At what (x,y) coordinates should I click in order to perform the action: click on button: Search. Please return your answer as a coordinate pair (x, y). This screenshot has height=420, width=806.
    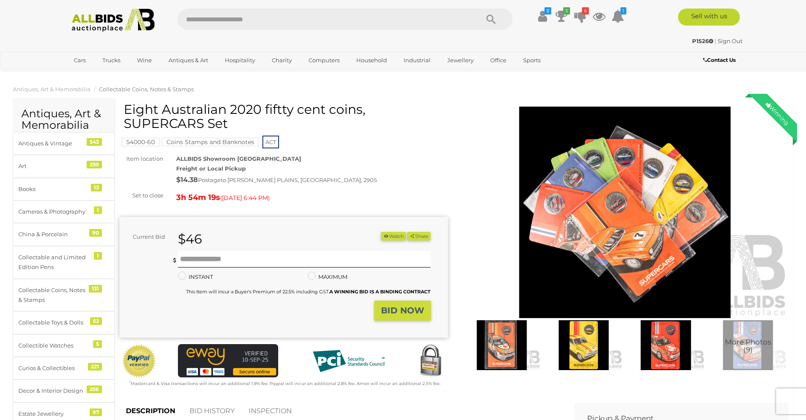
    Looking at the image, I should click on (491, 19).